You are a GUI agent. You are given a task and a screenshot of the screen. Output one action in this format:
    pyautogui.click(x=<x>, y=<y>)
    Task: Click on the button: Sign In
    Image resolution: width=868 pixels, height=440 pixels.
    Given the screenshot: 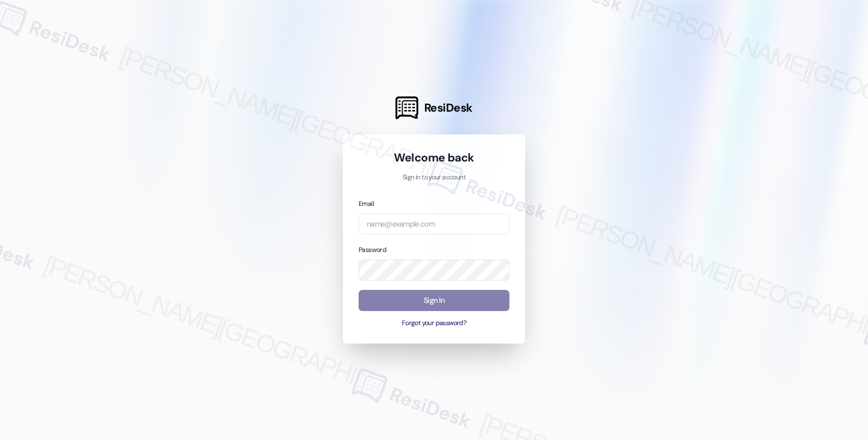 What is the action you would take?
    pyautogui.click(x=434, y=300)
    